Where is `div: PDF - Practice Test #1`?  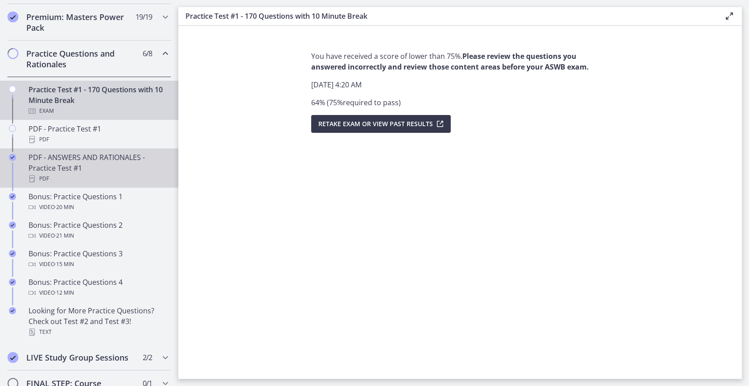
div: PDF - Practice Test #1 is located at coordinates (98, 134).